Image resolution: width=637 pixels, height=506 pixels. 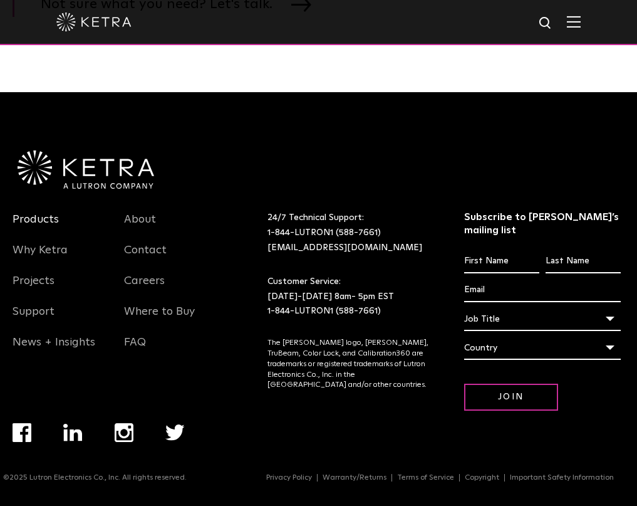 What do you see at coordinates (483, 478) in the screenshot?
I see `a: Copyright` at bounding box center [483, 478].